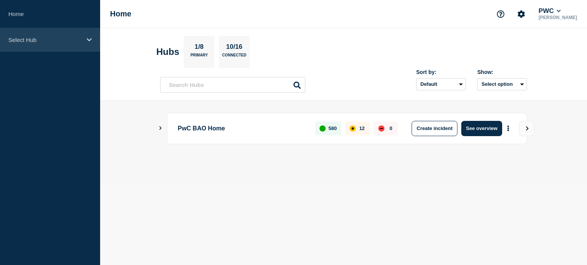 Image resolution: width=587 pixels, height=265 pixels. I want to click on button: Select option, so click(502, 84).